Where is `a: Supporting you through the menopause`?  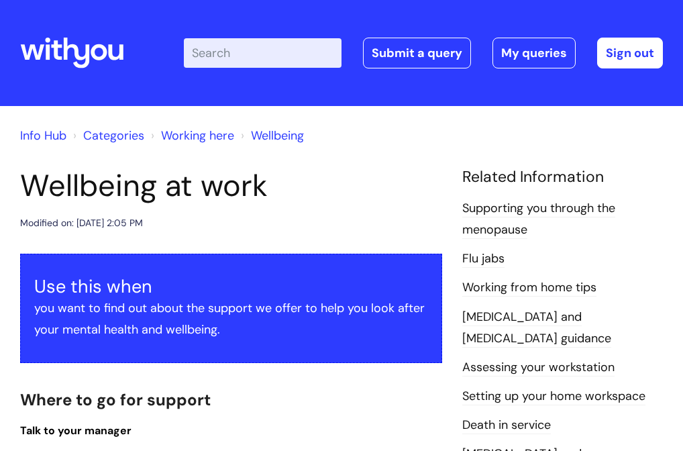 a: Supporting you through the menopause is located at coordinates (538, 219).